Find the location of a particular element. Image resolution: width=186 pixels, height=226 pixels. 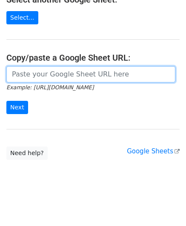

a: Google Sheets is located at coordinates (154, 151).